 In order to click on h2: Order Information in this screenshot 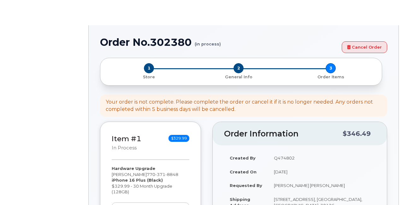, I will do `click(284, 134)`.